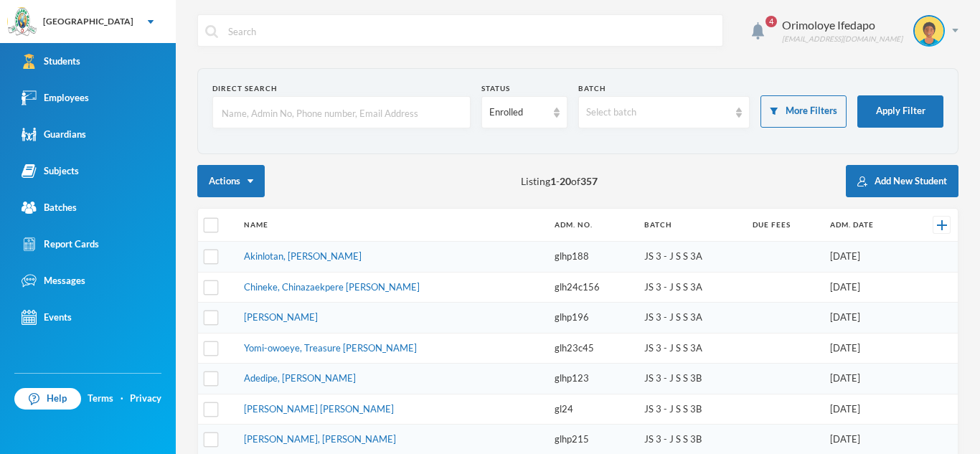 The width and height of the screenshot is (980, 454). Describe the element at coordinates (592, 348) in the screenshot. I see `td: glh23c45` at that location.